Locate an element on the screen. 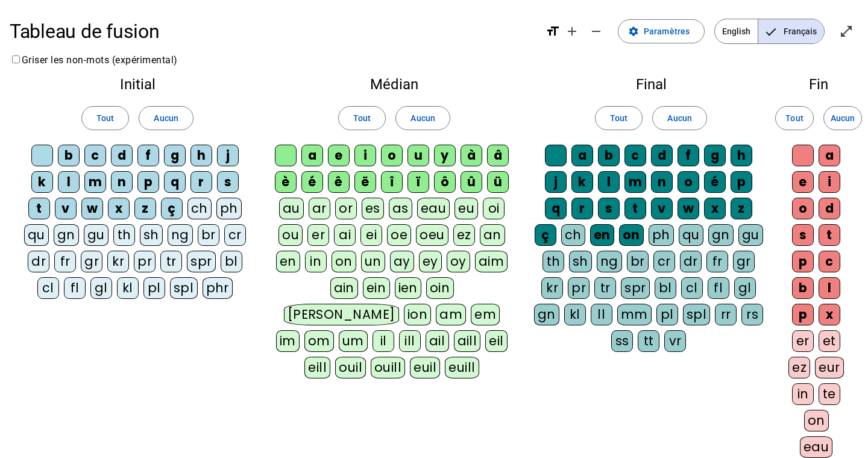 Image resolution: width=868 pixels, height=458 pixels. div: k is located at coordinates (42, 182).